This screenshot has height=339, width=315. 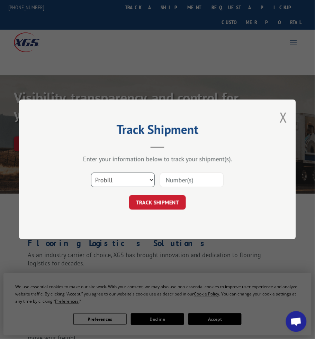 What do you see at coordinates (157, 203) in the screenshot?
I see `button: TRACK SHIPMENT` at bounding box center [157, 203].